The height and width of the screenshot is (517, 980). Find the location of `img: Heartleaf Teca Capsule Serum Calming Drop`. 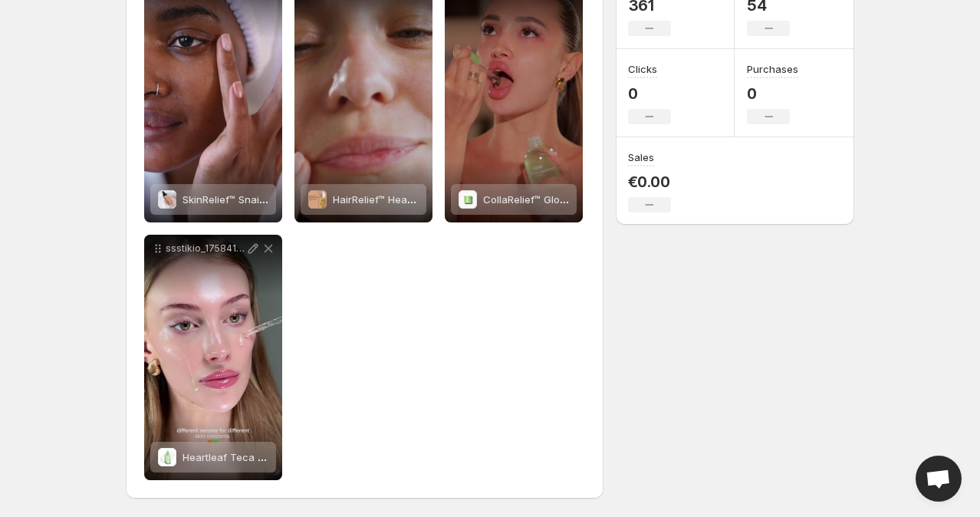

img: Heartleaf Teca Capsule Serum Calming Drop is located at coordinates (167, 457).